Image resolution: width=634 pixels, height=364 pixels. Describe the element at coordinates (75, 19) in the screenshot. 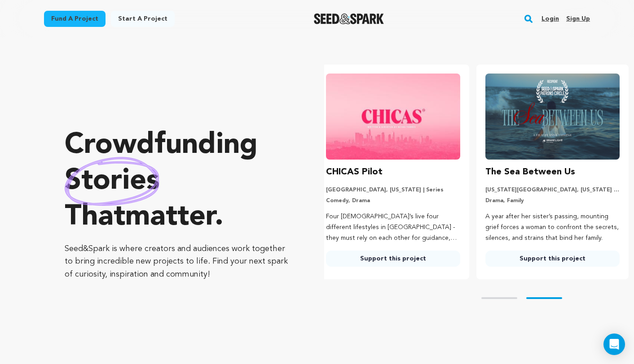

I see `a: Fund a project` at that location.